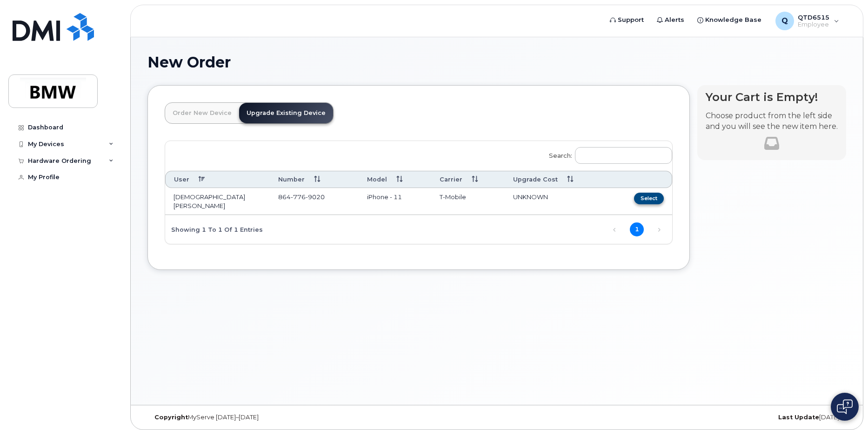  What do you see at coordinates (772, 97) in the screenshot?
I see `h4: Your Cart is Empty!` at bounding box center [772, 97].